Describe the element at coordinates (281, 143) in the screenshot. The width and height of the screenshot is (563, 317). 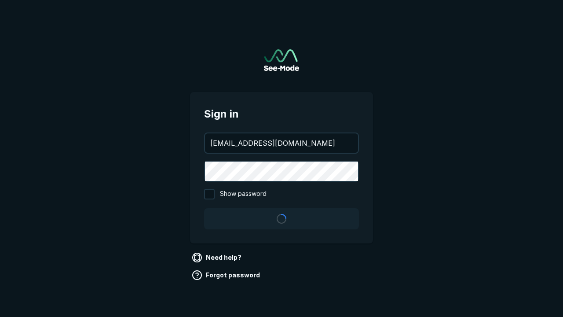
I see `input: your@email.com` at that location.